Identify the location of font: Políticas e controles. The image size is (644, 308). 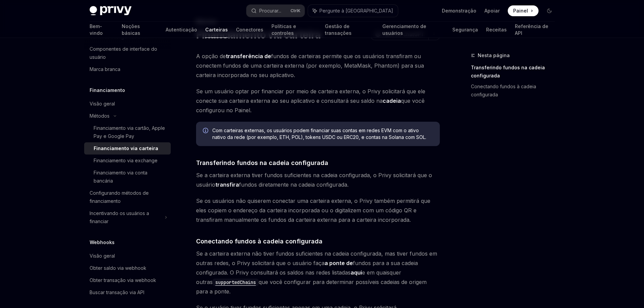
(284, 29).